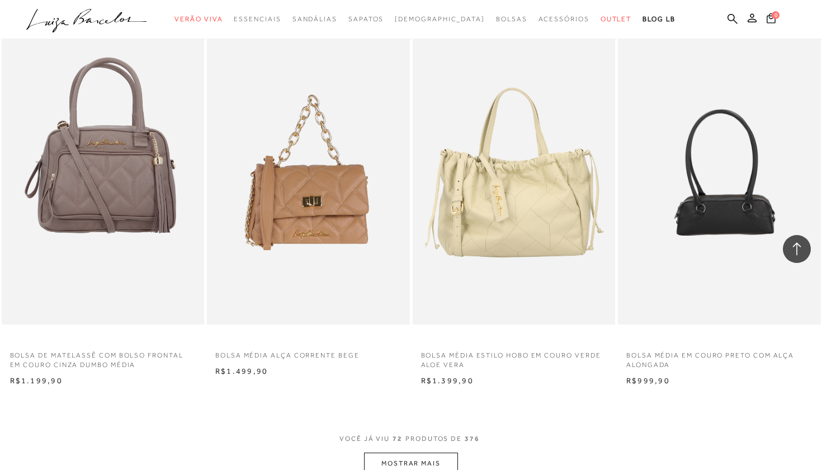 The height and width of the screenshot is (470, 822). Describe the element at coordinates (719, 172) in the screenshot. I see `img: BOLSA MÉDIA EM COURO PRETO COM ALÇA ALONGADA` at that location.